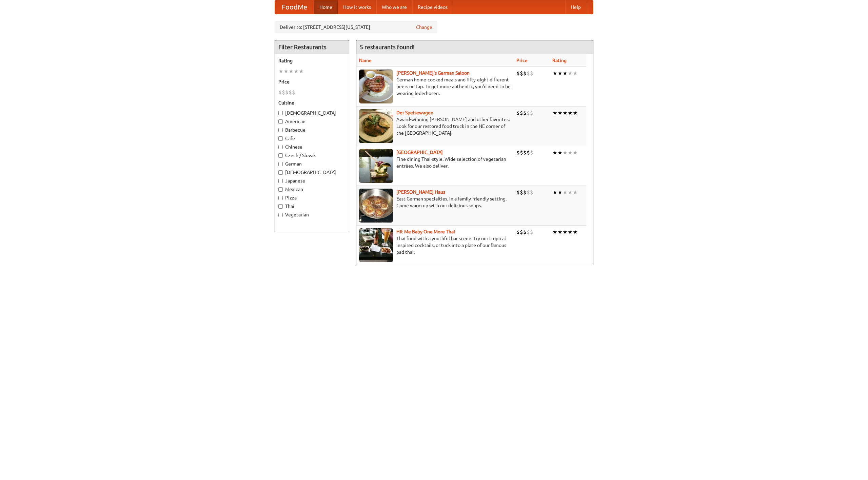  Describe the element at coordinates (312, 121) in the screenshot. I see `label: American` at that location.